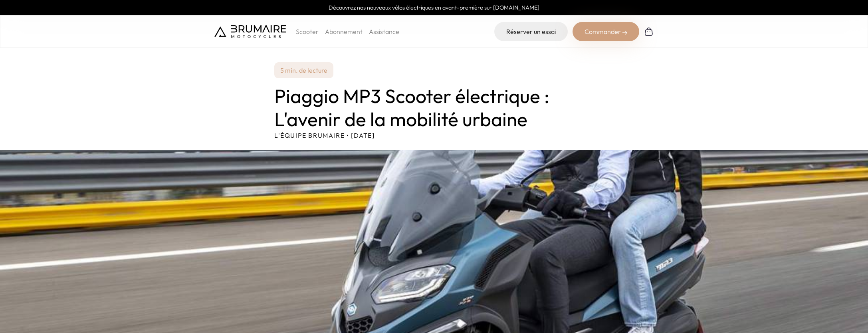  Describe the element at coordinates (605, 32) in the screenshot. I see `div: Commander` at that location.